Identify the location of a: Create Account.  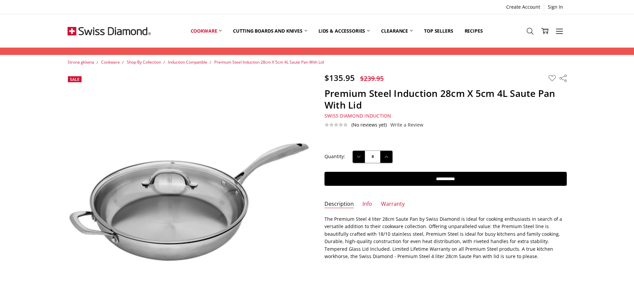
(523, 7).